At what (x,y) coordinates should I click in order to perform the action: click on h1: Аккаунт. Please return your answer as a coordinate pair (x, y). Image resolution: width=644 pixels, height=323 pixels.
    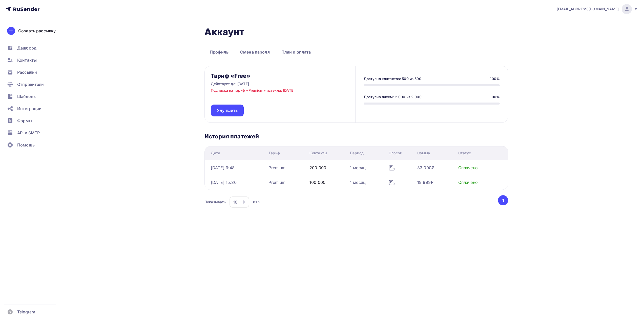
    Looking at the image, I should click on (356, 32).